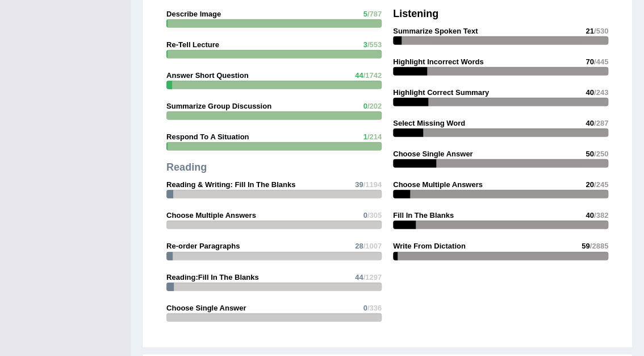 This screenshot has width=644, height=356. I want to click on span: 28, so click(359, 246).